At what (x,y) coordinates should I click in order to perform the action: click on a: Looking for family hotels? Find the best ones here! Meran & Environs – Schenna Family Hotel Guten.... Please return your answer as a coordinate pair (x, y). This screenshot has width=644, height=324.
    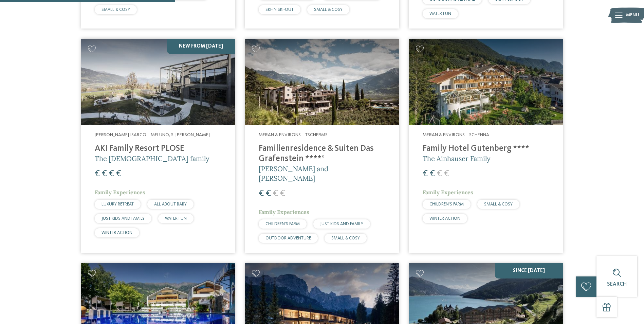
    Looking at the image, I should click on (486, 146).